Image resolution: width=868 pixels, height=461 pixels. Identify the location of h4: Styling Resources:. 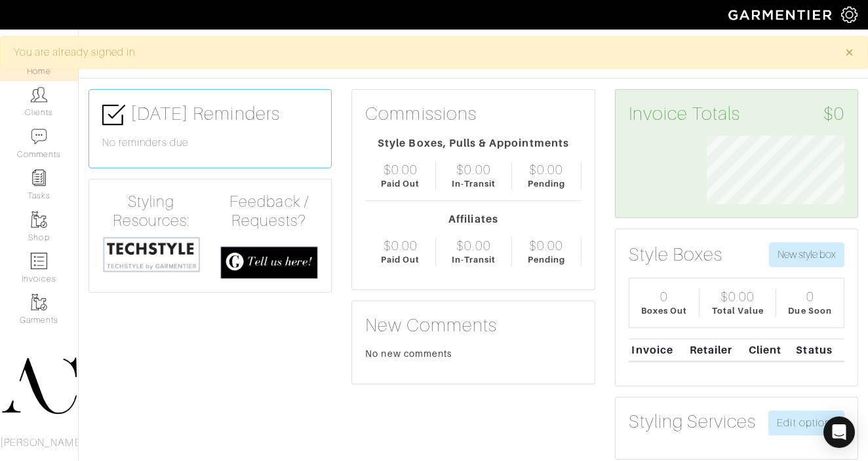
(152, 212).